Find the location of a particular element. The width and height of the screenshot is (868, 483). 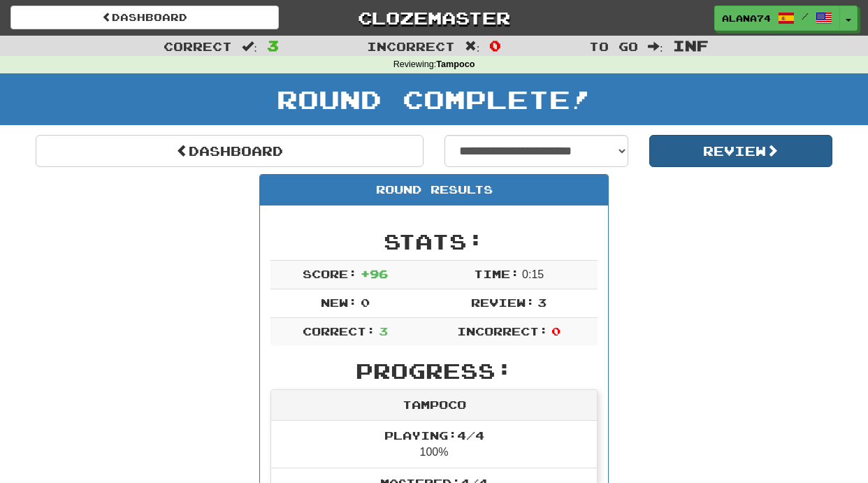

div: Tampoco is located at coordinates (434, 406).